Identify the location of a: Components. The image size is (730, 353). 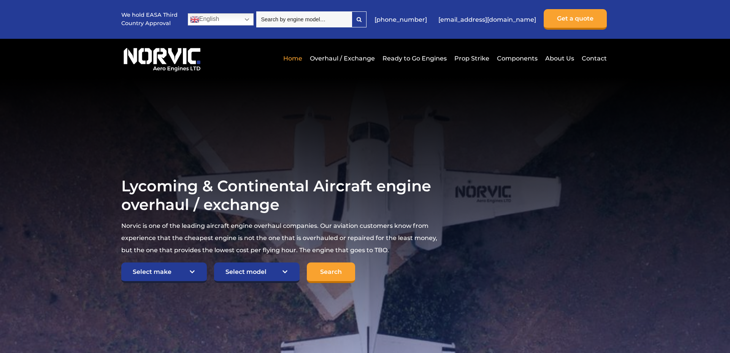
(517, 58).